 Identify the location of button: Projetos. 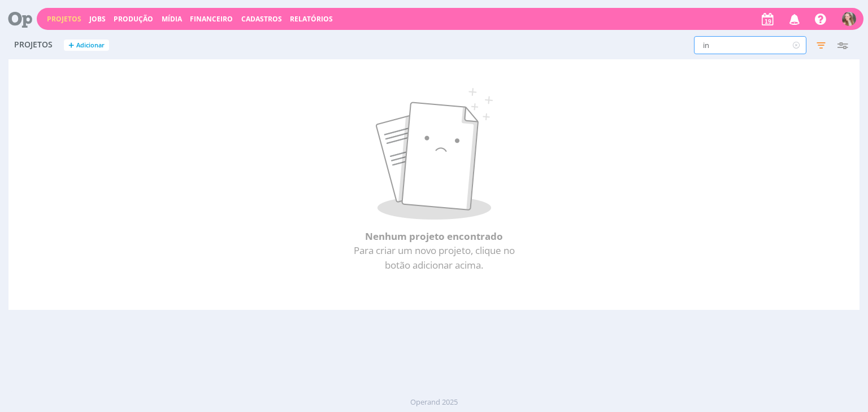
(64, 19).